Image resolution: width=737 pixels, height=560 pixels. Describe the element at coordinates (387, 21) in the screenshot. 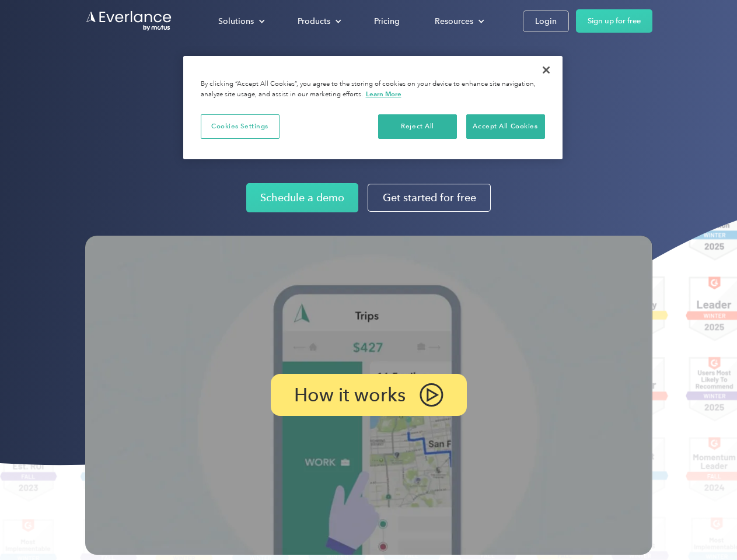

I see `div: Pricing` at that location.